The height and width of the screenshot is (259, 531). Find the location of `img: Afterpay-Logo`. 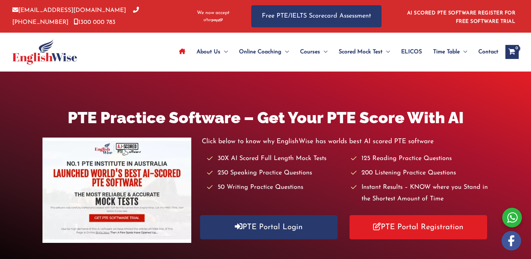

img: Afterpay-Logo is located at coordinates (213, 20).